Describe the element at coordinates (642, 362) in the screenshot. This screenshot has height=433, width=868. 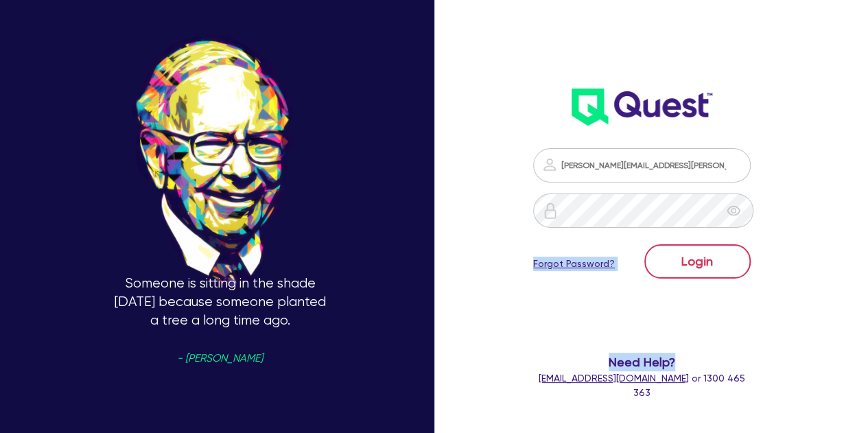
I see `span: Need Help?` at that location.